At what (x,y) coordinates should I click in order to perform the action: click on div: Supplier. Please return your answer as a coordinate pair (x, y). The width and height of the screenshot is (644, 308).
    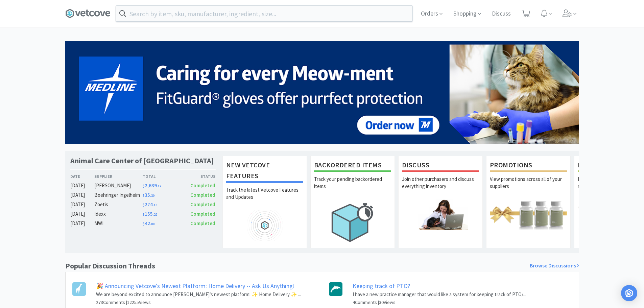
    Looking at the image, I should click on (118, 176).